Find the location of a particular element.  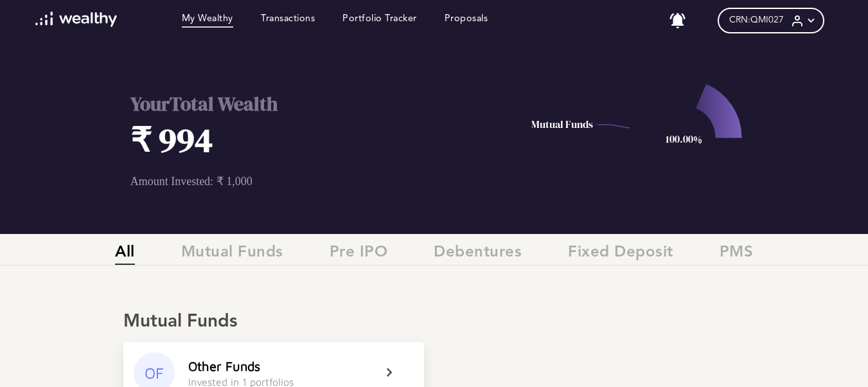

a: Proposals is located at coordinates (466, 21).